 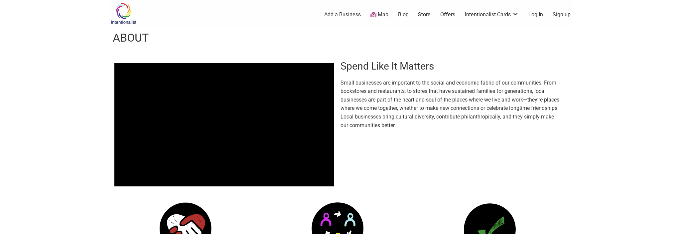 I want to click on li: Intentionalist Cards, so click(x=492, y=15).